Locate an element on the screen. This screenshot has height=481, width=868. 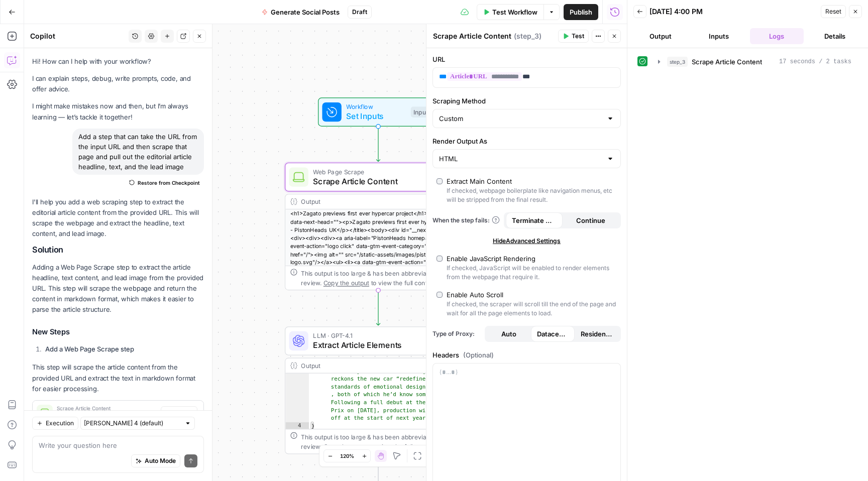
span: When the step fails: is located at coordinates (466, 220).